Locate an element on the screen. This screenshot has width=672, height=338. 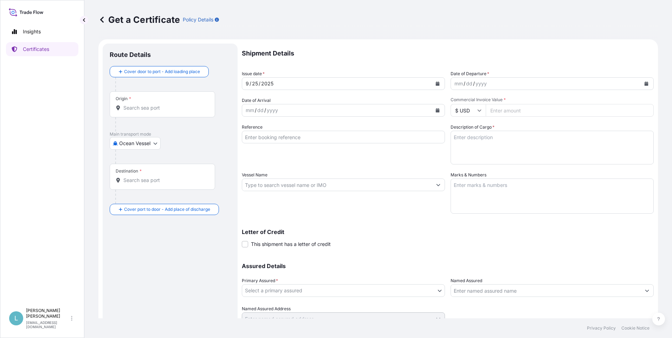
p: Assured Details is located at coordinates (448, 266).